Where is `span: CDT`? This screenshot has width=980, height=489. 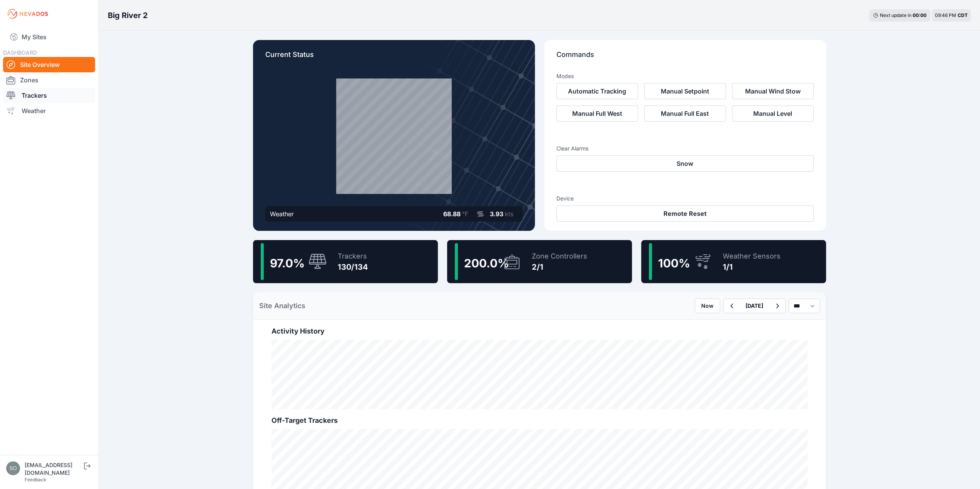 span: CDT is located at coordinates (962, 15).